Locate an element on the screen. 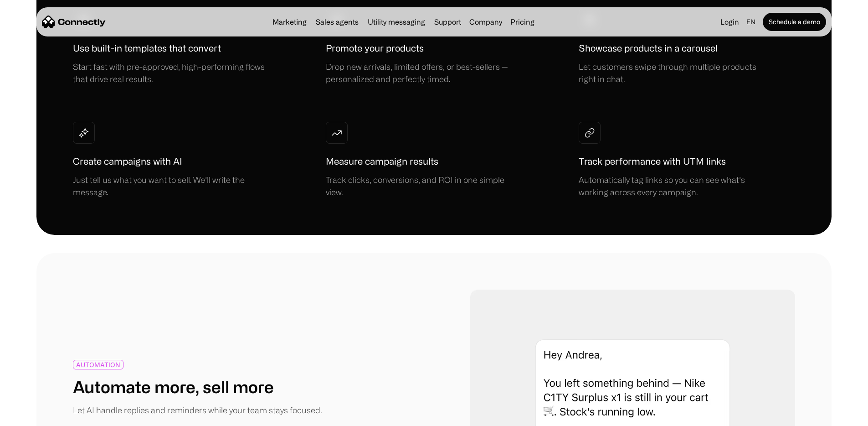  div: Just tell us what you want to sell. We’ll write the message. is located at coordinates (171, 186).